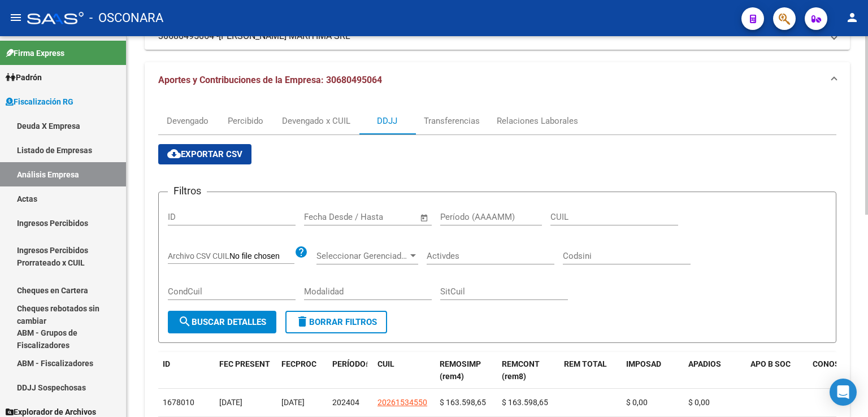 Image resolution: width=868 pixels, height=417 pixels. Describe the element at coordinates (362, 256) in the screenshot. I see `span: Seleccionar Gerenciador` at that location.